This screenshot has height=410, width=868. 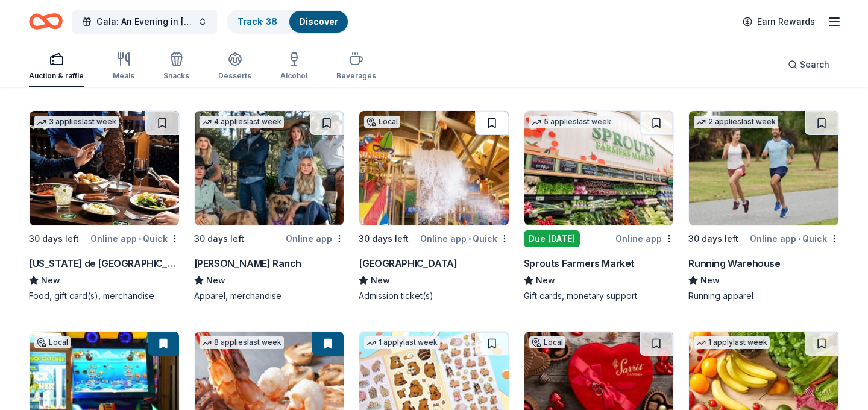 I want to click on button: Auction & raffle, so click(x=56, y=67).